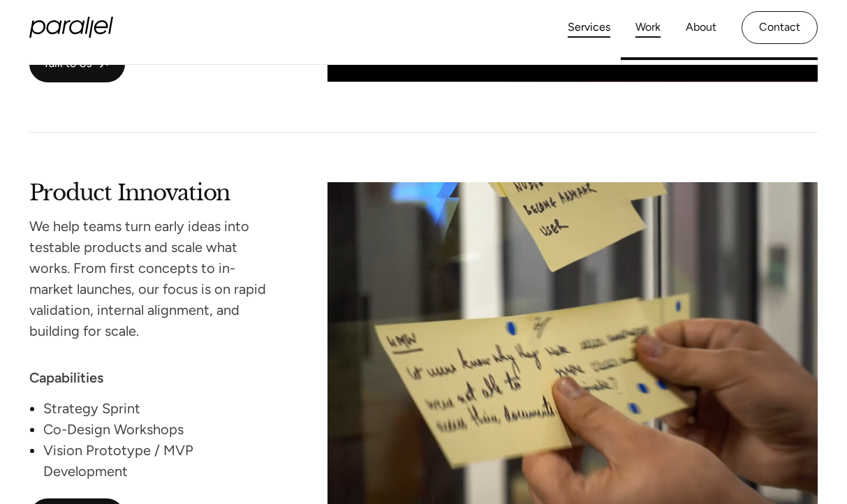 The height and width of the screenshot is (504, 847). I want to click on a: Services, so click(589, 27).